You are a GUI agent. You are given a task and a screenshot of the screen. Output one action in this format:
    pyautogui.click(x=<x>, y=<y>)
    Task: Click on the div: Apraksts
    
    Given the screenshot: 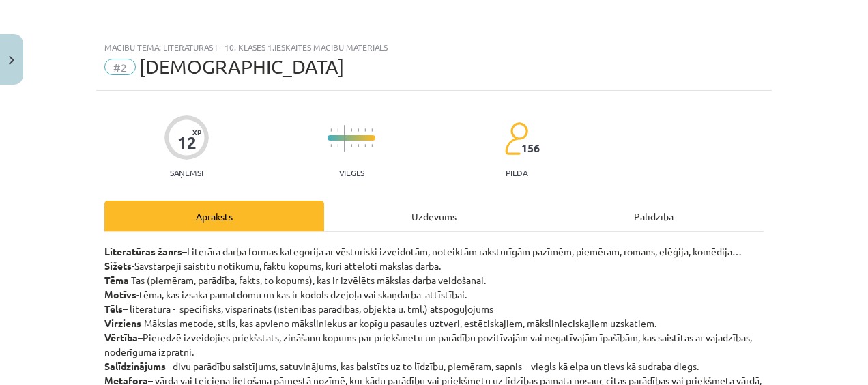 What is the action you would take?
    pyautogui.click(x=214, y=216)
    